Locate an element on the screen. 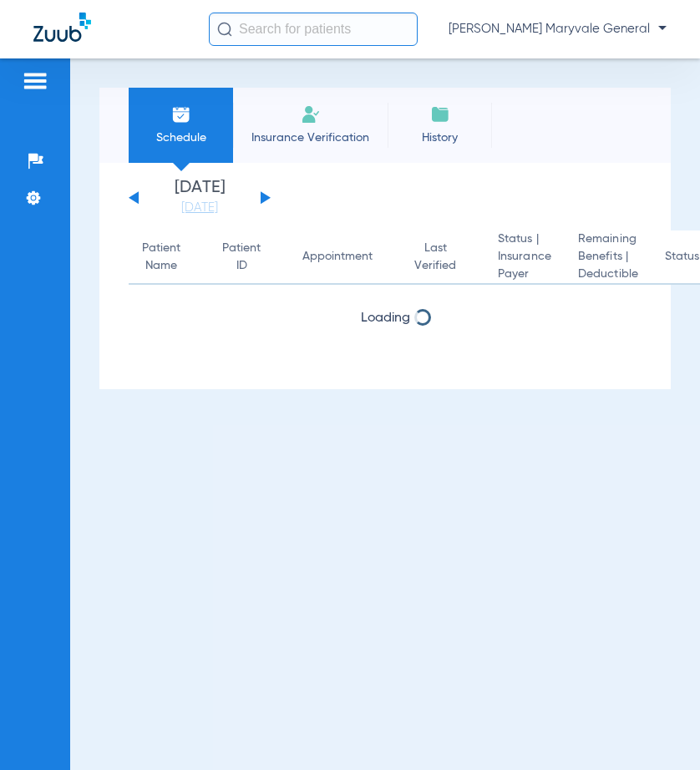 Image resolution: width=700 pixels, height=770 pixels. img: Schedule is located at coordinates (181, 114).